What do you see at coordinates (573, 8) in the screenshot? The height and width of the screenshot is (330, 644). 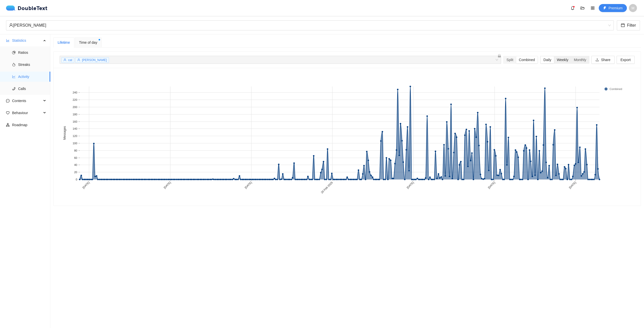 I see `span: bell` at bounding box center [573, 8].